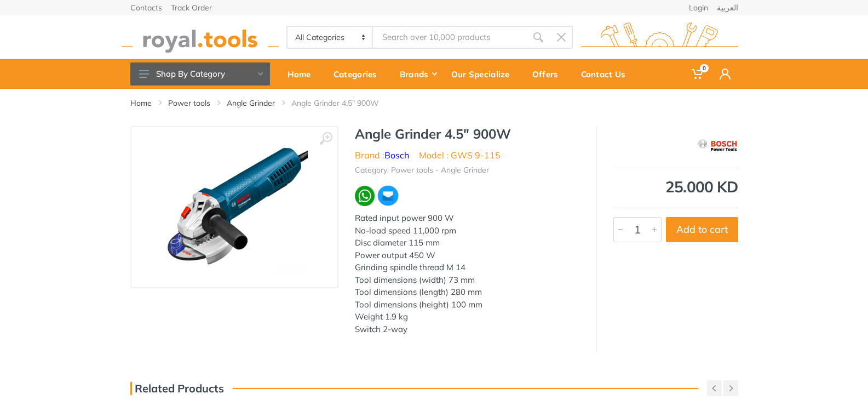  What do you see at coordinates (467, 134) in the screenshot?
I see `h1: Angle Grinder 4.5" 900W` at bounding box center [467, 134].